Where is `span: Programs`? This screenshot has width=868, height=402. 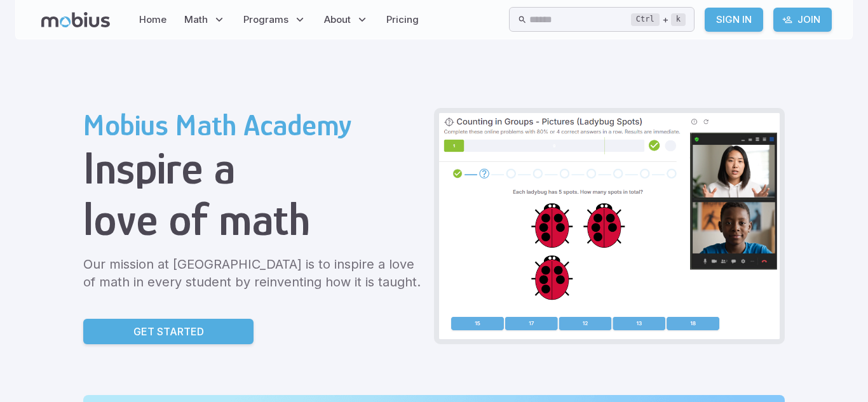
span: Programs is located at coordinates (266, 20).